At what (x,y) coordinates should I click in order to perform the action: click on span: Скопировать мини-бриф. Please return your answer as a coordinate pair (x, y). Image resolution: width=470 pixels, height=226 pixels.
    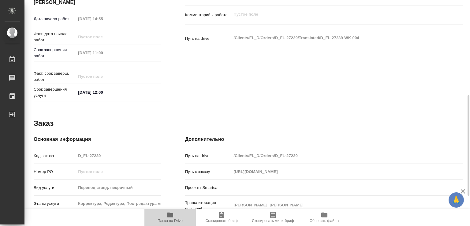
    Looking at the image, I should click on (273, 221).